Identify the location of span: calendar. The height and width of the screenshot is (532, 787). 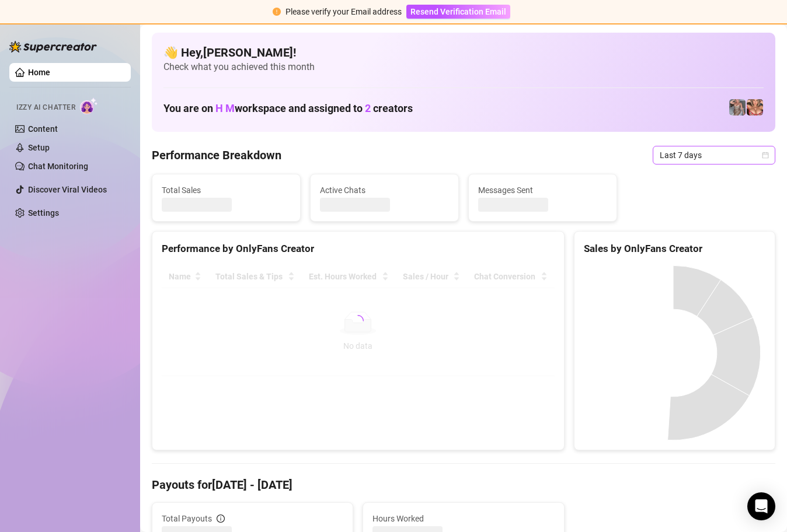
(765, 155).